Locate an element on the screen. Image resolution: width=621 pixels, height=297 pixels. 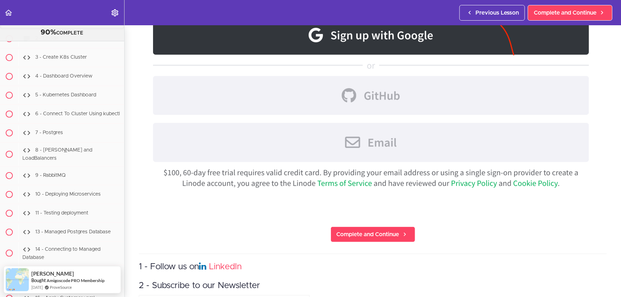
span: 9 - RabbitMQ is located at coordinates (51, 176).